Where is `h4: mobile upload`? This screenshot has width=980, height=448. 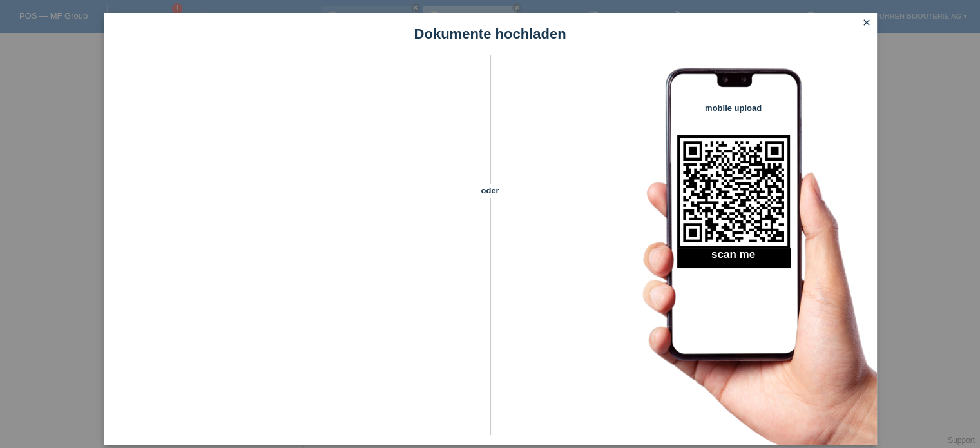 h4: mobile upload is located at coordinates (734, 108).